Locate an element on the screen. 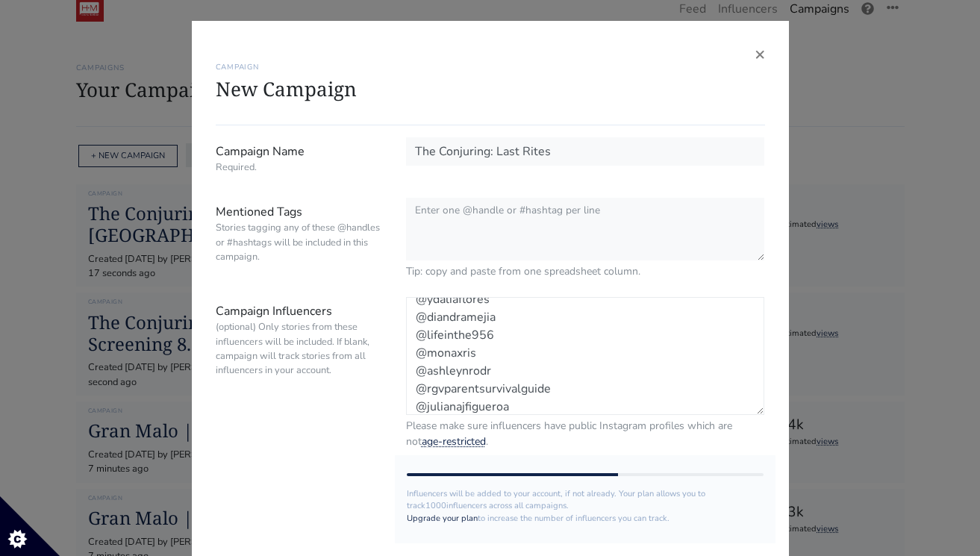  label: Campaign Name is located at coordinates (299, 158).